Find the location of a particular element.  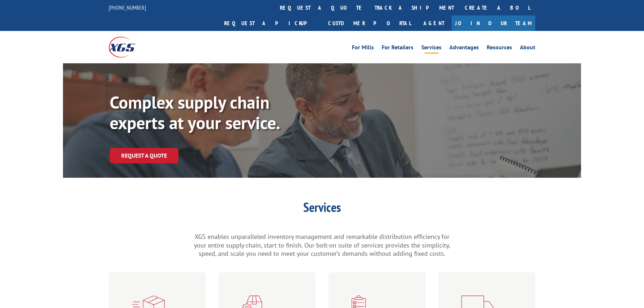

h1: Services is located at coordinates (322, 209).